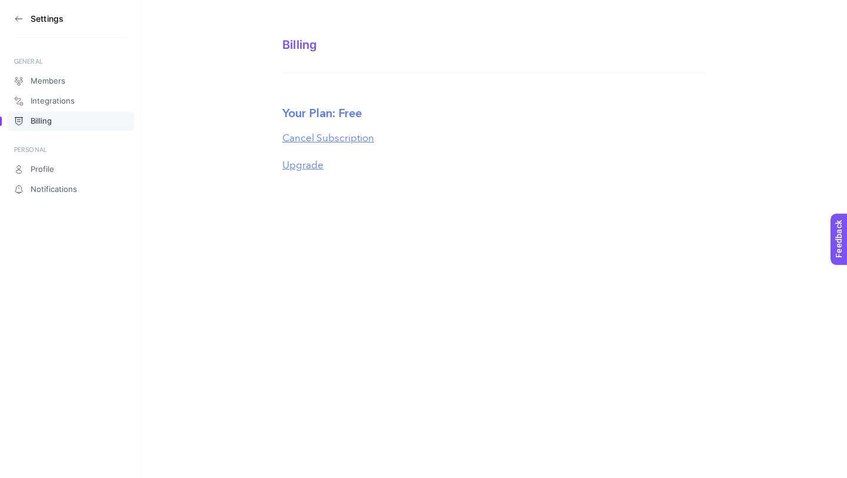 Image resolution: width=847 pixels, height=478 pixels. Describe the element at coordinates (71, 169) in the screenshot. I see `a: Profile` at that location.